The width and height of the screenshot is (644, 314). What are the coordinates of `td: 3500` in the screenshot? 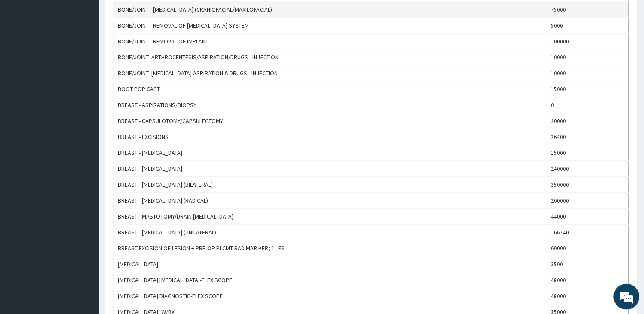 It's located at (588, 264).